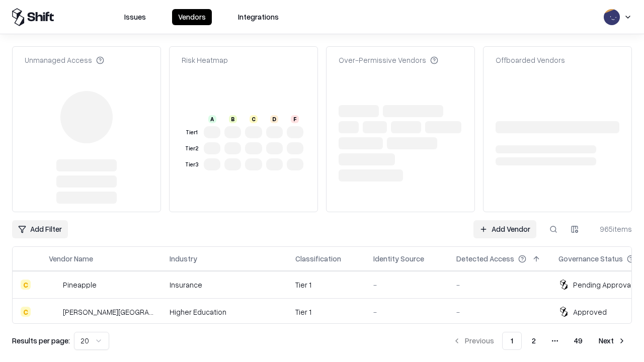 This screenshot has height=362, width=644. Describe the element at coordinates (540, 341) in the screenshot. I see `nav: pagination` at that location.